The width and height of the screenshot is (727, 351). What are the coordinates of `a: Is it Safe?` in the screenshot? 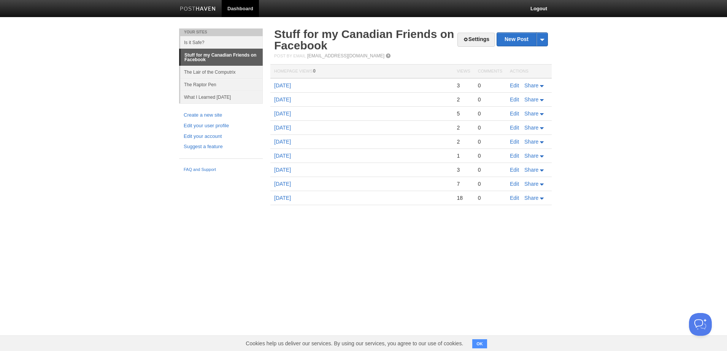 It's located at (221, 42).